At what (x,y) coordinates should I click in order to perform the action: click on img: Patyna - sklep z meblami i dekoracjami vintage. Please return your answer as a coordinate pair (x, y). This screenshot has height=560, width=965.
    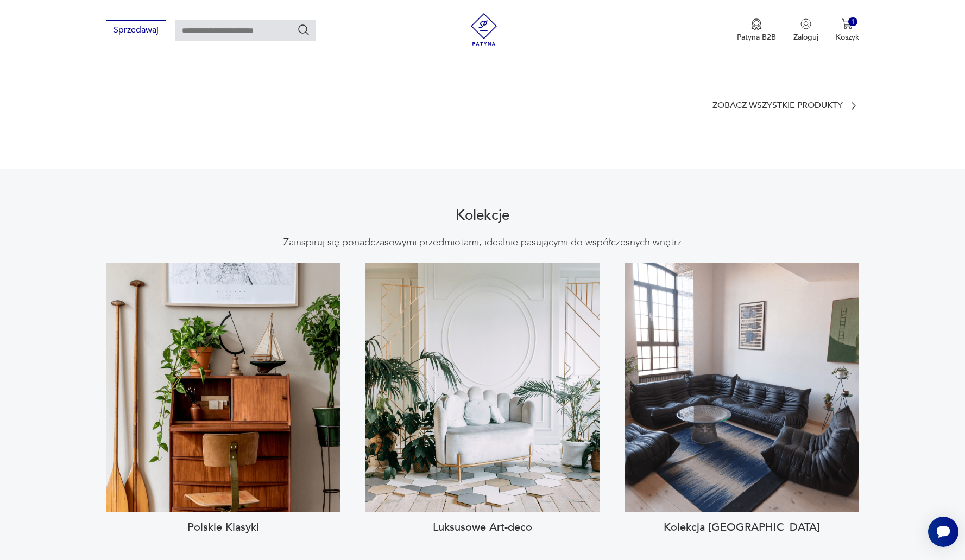
    Looking at the image, I should click on (484, 29).